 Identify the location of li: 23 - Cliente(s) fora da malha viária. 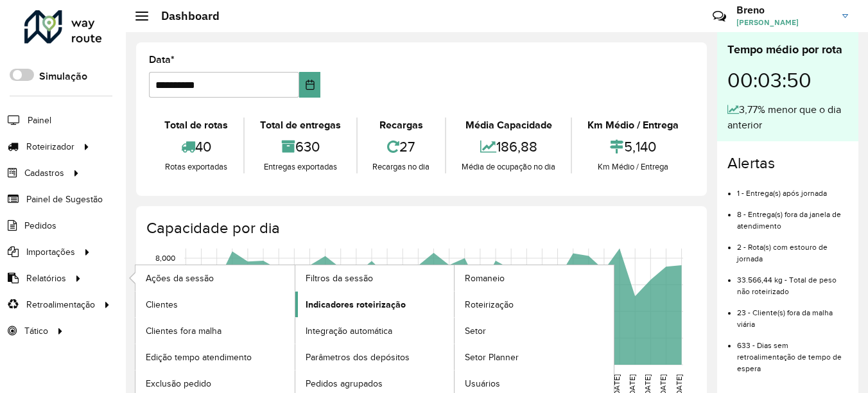
(792, 313).